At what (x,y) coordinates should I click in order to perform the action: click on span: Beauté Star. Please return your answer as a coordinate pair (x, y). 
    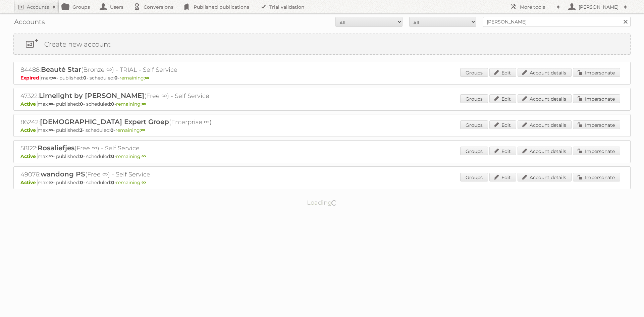
    Looking at the image, I should click on (61, 69).